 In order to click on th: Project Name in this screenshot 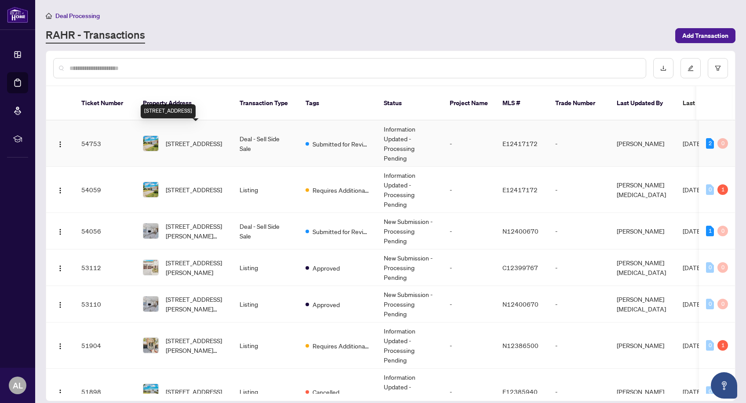, I will do `click(469, 103)`.